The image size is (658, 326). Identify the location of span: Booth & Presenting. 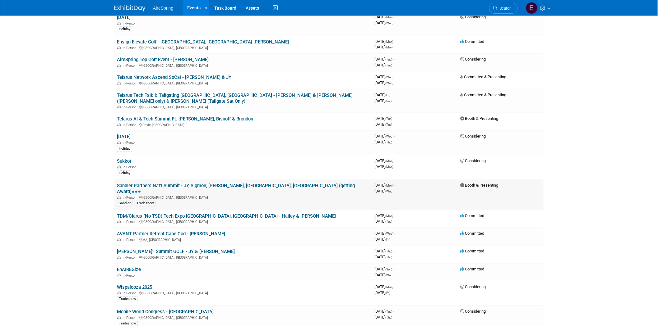
(479, 185).